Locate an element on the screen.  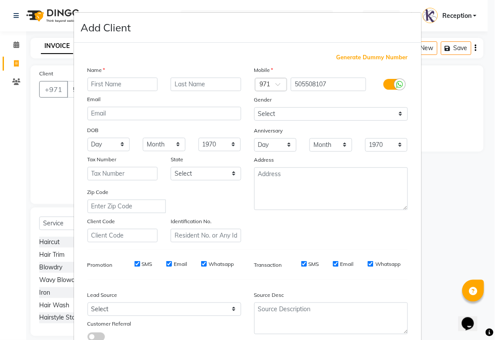
input: Email is located at coordinates (164, 113).